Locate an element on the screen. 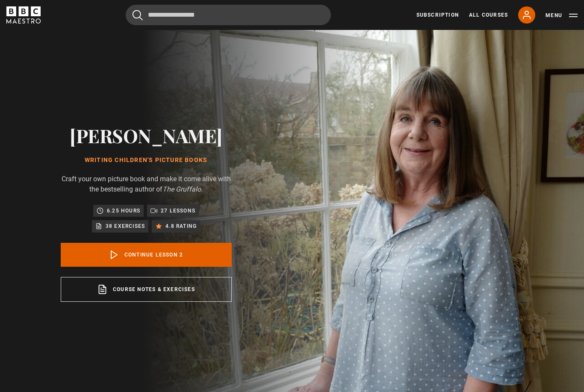 The image size is (584, 392). button: Toggle navigation is located at coordinates (561, 16).